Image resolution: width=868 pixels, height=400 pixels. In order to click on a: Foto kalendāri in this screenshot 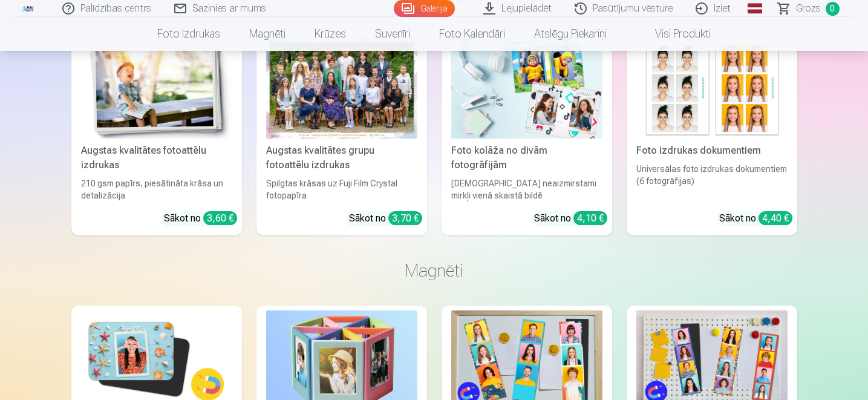, I will do `click(472, 34)`.